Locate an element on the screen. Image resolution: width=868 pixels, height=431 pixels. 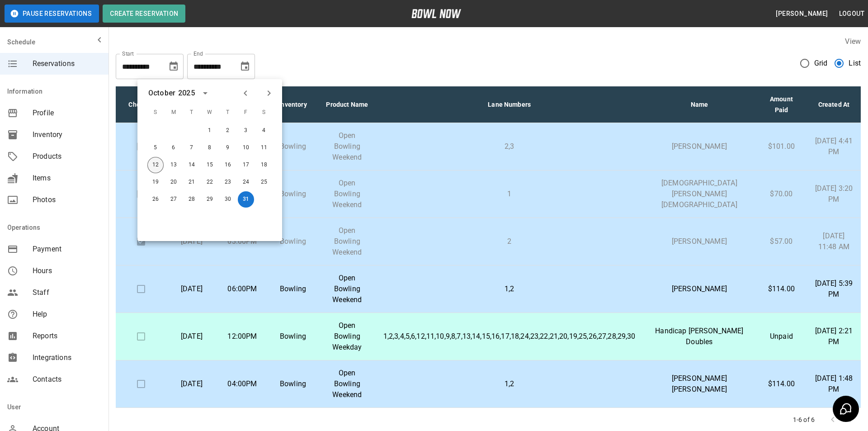
span: W is located at coordinates (209, 112).